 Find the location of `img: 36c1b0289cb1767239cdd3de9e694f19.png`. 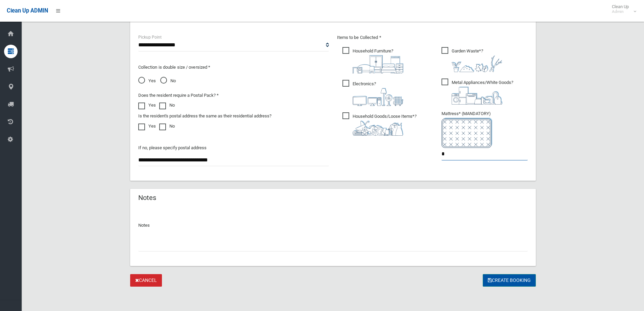

img: 36c1b0289cb1767239cdd3de9e694f19.png is located at coordinates (477, 96).